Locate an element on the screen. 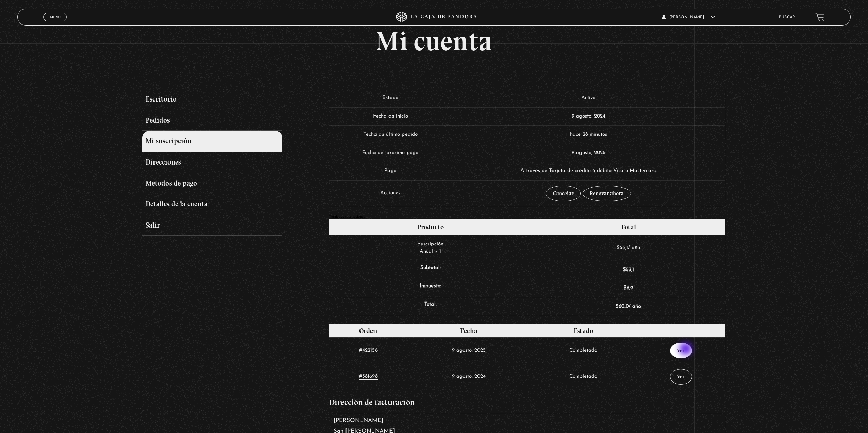 This screenshot has width=868, height=433. a: Métodos de pago is located at coordinates (212, 184).